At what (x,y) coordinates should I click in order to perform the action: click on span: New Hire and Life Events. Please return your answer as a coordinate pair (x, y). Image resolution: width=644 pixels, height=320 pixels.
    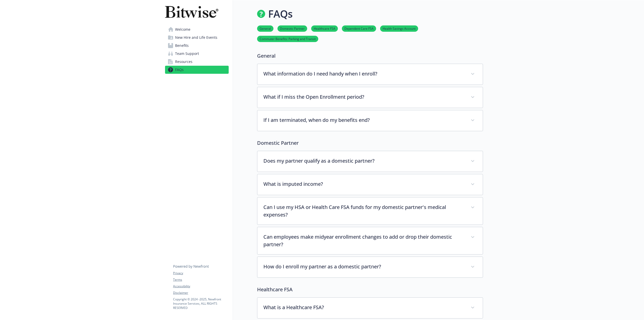
    Looking at the image, I should click on (196, 37).